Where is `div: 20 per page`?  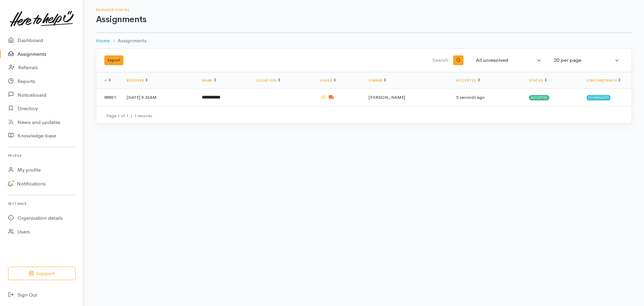
div: 20 per page is located at coordinates (584, 60).